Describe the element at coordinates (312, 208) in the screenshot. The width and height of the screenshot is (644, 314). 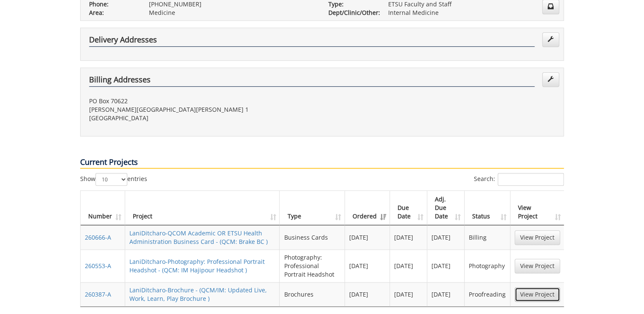
I see `th: Type: activate to sort column ascending` at that location.